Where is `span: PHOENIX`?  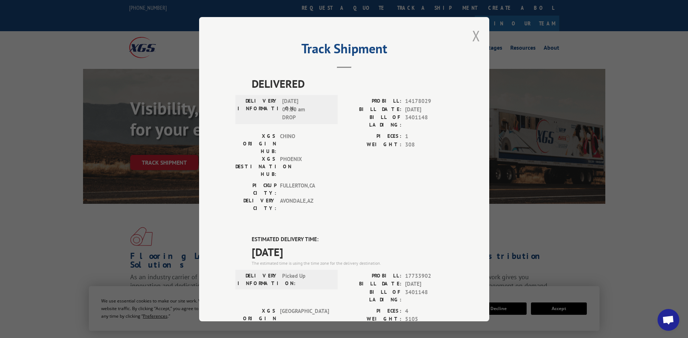
span: PHOENIX is located at coordinates (304, 167).